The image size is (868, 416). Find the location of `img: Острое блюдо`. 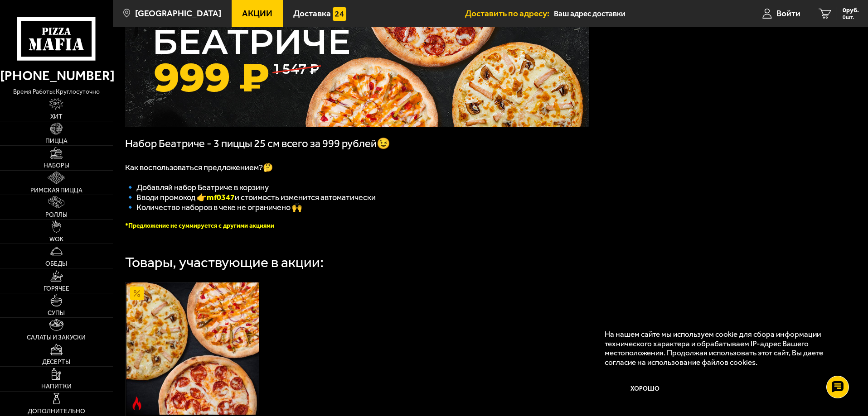

img: Острое блюдо is located at coordinates (137, 404).